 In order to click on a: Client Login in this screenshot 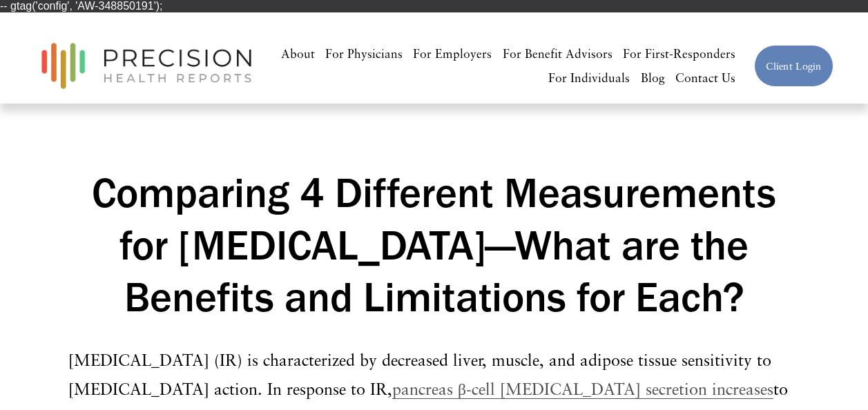, I will do `click(793, 66)`.